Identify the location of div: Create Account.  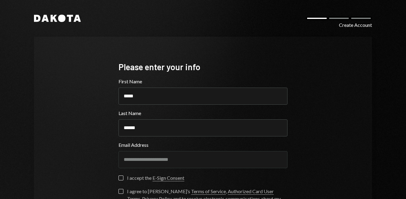
(355, 25).